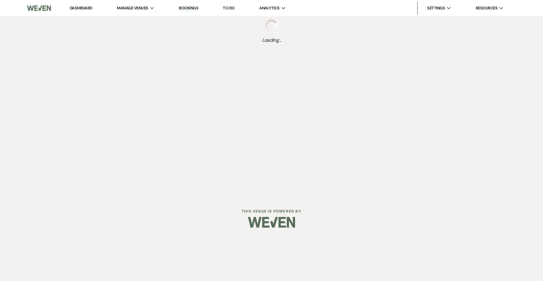 This screenshot has height=281, width=543. What do you see at coordinates (132, 8) in the screenshot?
I see `span: Manage Venues` at bounding box center [132, 8].